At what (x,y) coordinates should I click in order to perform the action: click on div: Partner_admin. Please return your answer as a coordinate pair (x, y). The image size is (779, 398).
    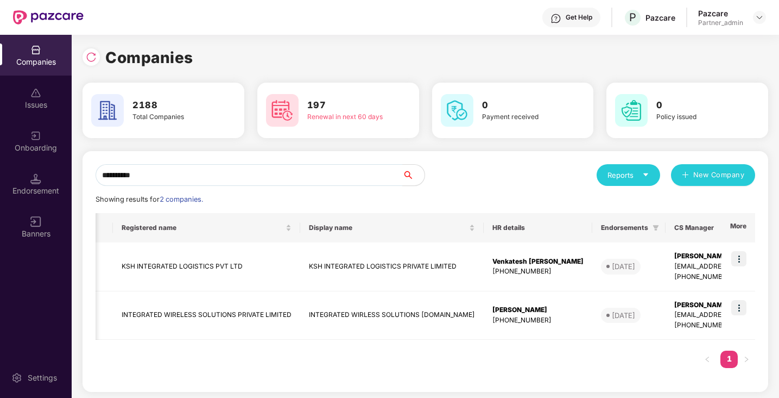
    Looking at the image, I should click on (721, 23).